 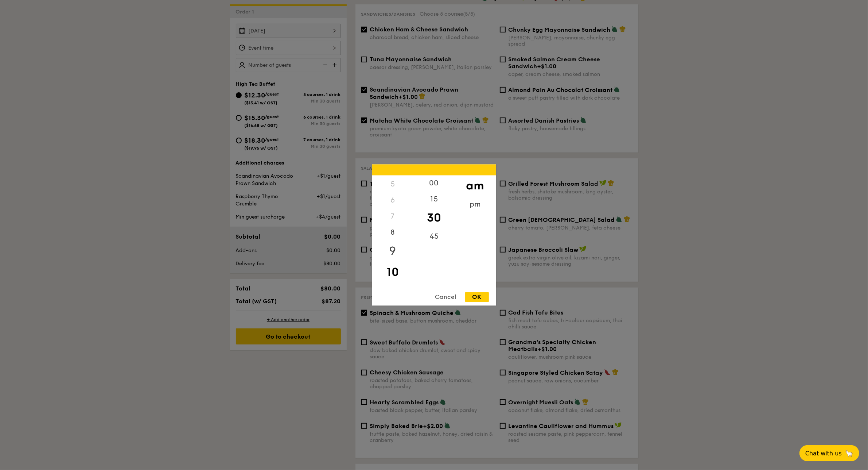 I want to click on div: pm, so click(x=475, y=204).